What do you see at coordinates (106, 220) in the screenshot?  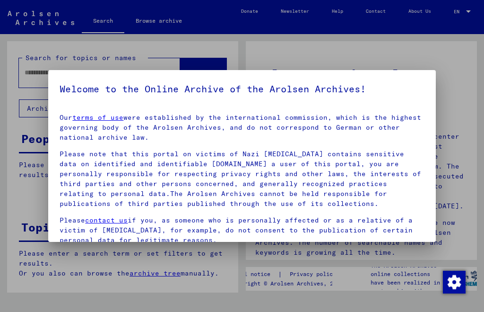 I see `a: contact us` at bounding box center [106, 220].